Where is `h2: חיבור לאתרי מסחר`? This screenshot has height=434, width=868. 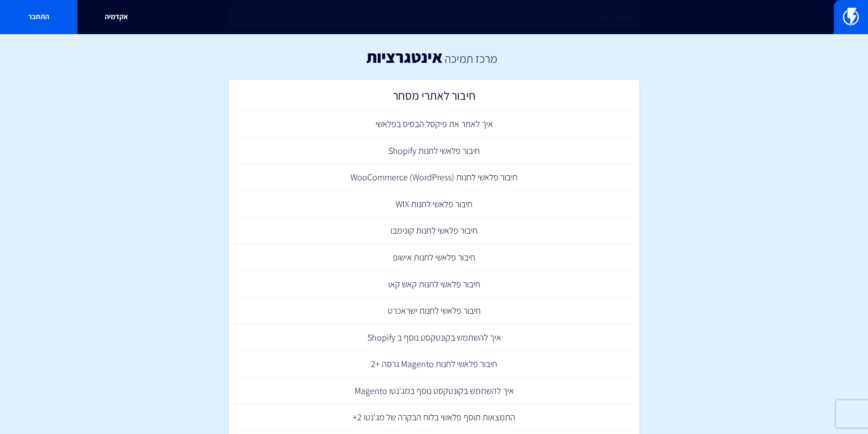
h2: חיבור לאתרי מסחר is located at coordinates (434, 97).